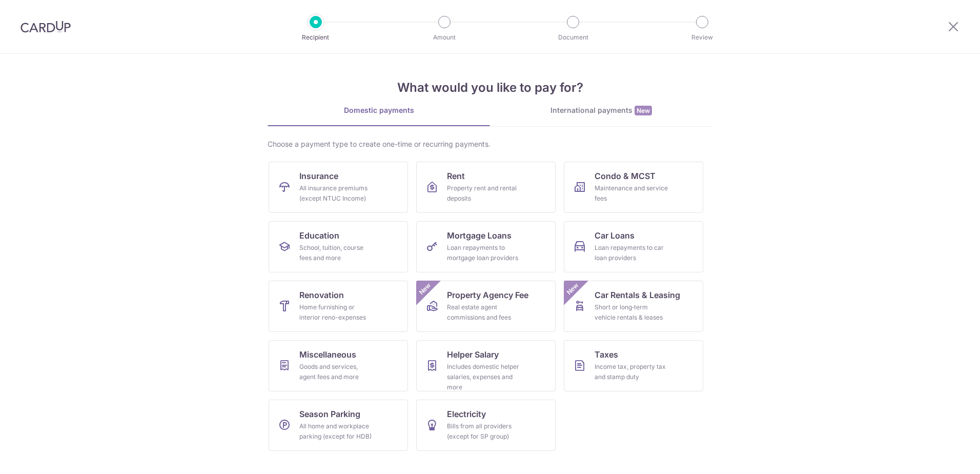 The width and height of the screenshot is (980, 474). What do you see at coordinates (637, 295) in the screenshot?
I see `span: Car Rentals & Leasing` at bounding box center [637, 295].